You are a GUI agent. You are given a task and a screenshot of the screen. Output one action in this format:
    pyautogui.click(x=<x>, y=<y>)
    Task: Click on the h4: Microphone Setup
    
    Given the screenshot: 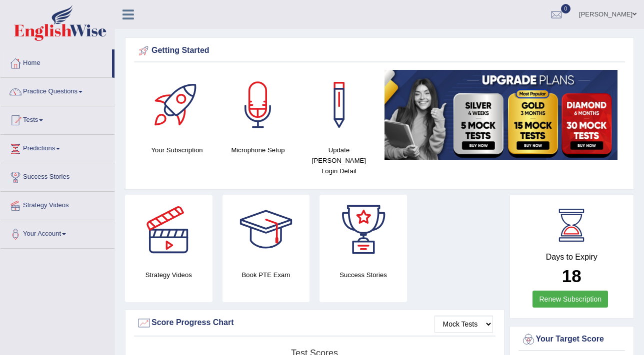 What is the action you would take?
    pyautogui.click(x=258, y=150)
    